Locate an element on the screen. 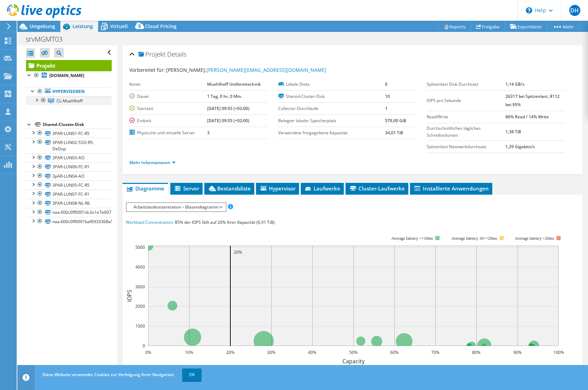 The height and width of the screenshot is (390, 588). span: 85% der IOPS fällt auf 20% Ihrer Kapazität (6,91 TiB) is located at coordinates (225, 222).